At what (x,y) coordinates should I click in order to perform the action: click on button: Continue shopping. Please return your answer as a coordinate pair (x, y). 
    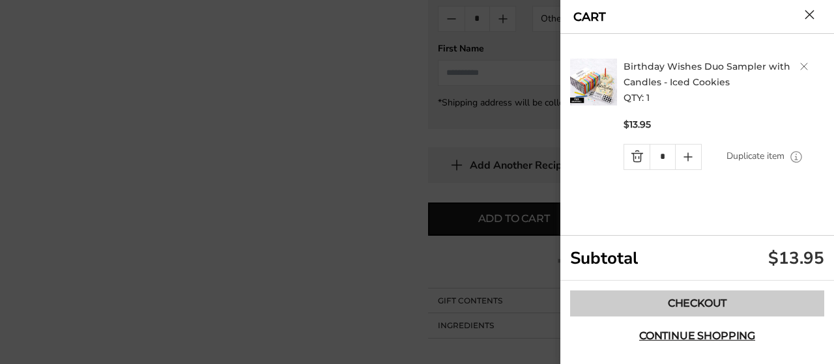
    Looking at the image, I should click on (697, 336).